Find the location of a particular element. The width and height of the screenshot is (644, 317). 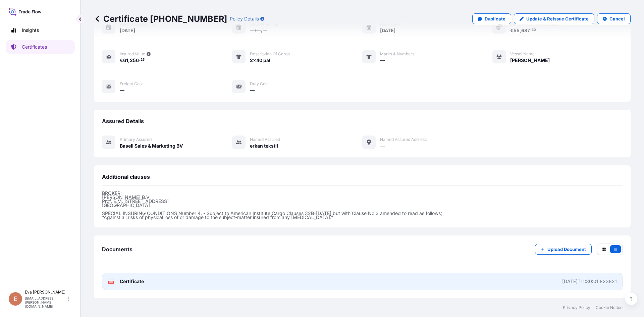

span: Documents is located at coordinates (117, 249).